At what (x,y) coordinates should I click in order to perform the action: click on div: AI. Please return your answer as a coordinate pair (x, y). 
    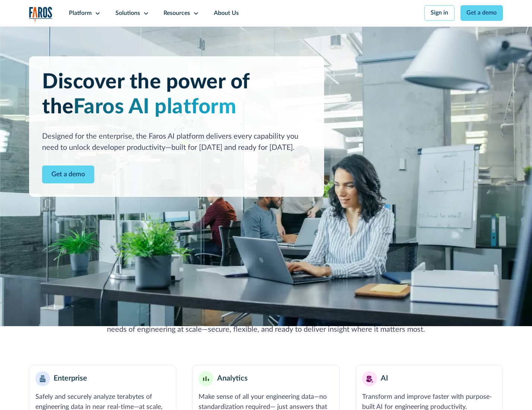
    Looking at the image, I should click on (384, 379).